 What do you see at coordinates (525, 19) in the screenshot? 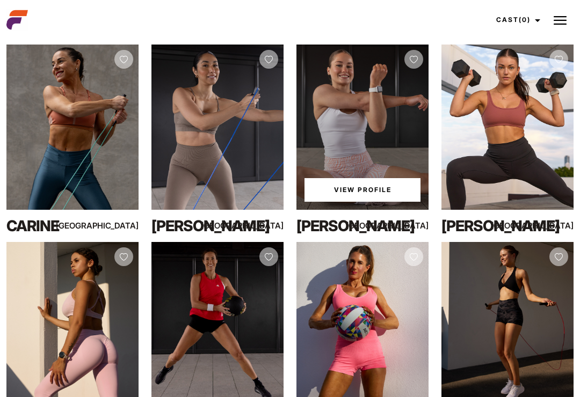
I see `span: (0)` at bounding box center [525, 19].